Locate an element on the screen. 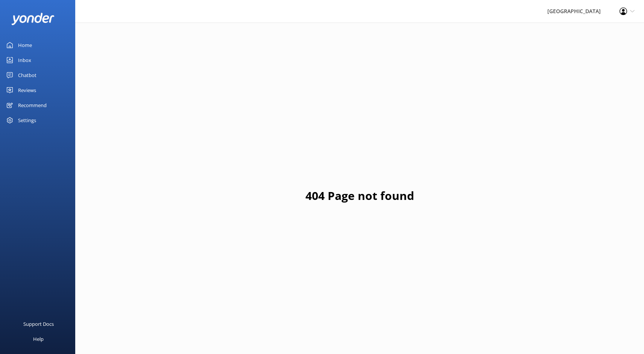 This screenshot has width=644, height=354. div: Help is located at coordinates (38, 339).